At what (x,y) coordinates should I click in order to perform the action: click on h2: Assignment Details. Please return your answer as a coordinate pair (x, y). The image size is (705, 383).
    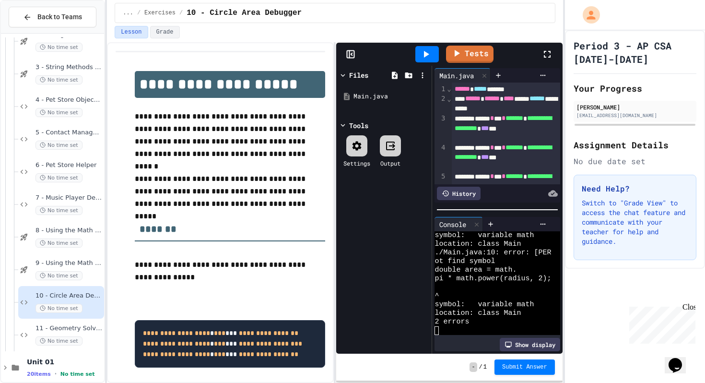
    Looking at the image, I should click on (635, 145).